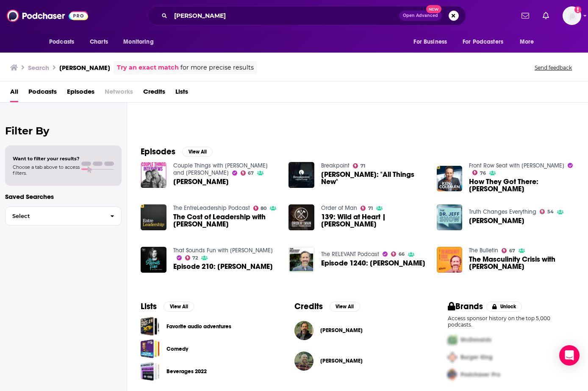  I want to click on a: Favorite audio adventures, so click(150, 326).